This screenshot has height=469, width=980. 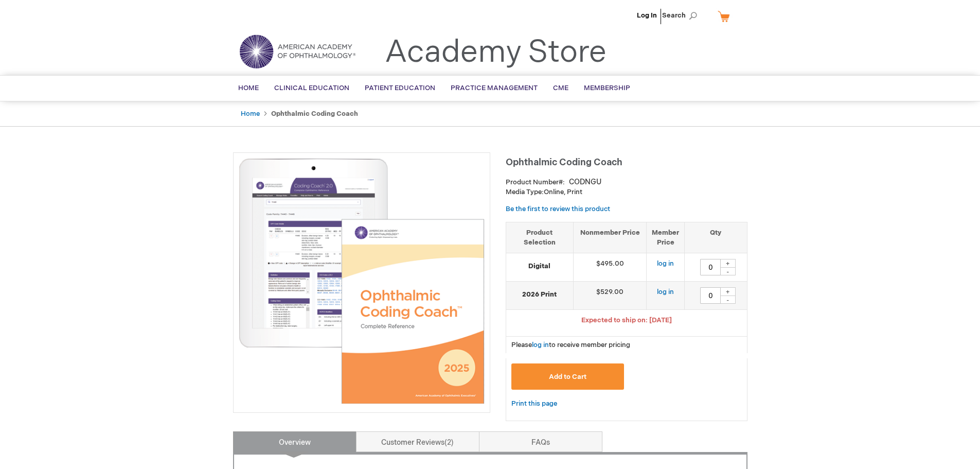 I want to click on div: CODNGU, so click(x=585, y=182).